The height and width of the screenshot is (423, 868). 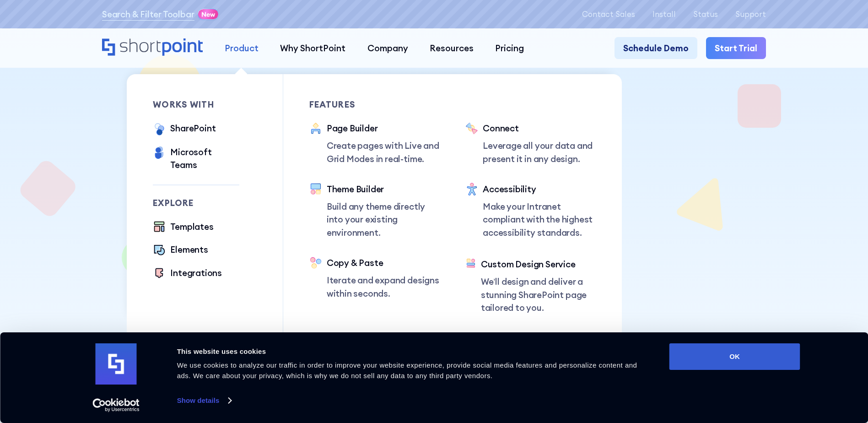 I want to click on a: Support, so click(x=751, y=14).